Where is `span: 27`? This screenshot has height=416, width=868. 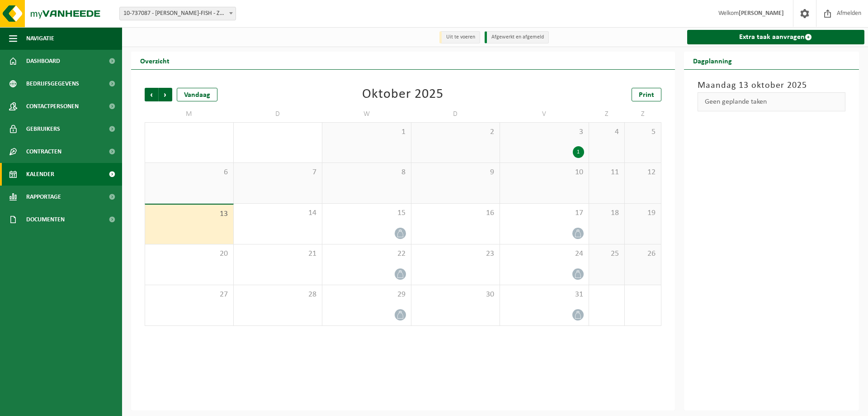
span: 27 is located at coordinates (189, 295).